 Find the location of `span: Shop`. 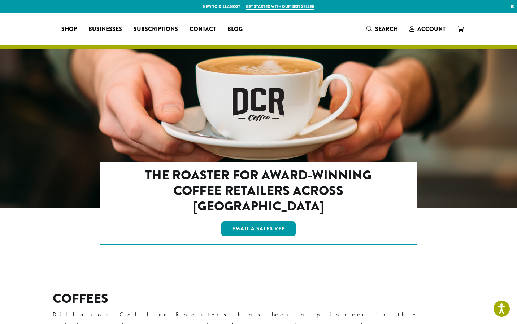

span: Shop is located at coordinates (69, 29).